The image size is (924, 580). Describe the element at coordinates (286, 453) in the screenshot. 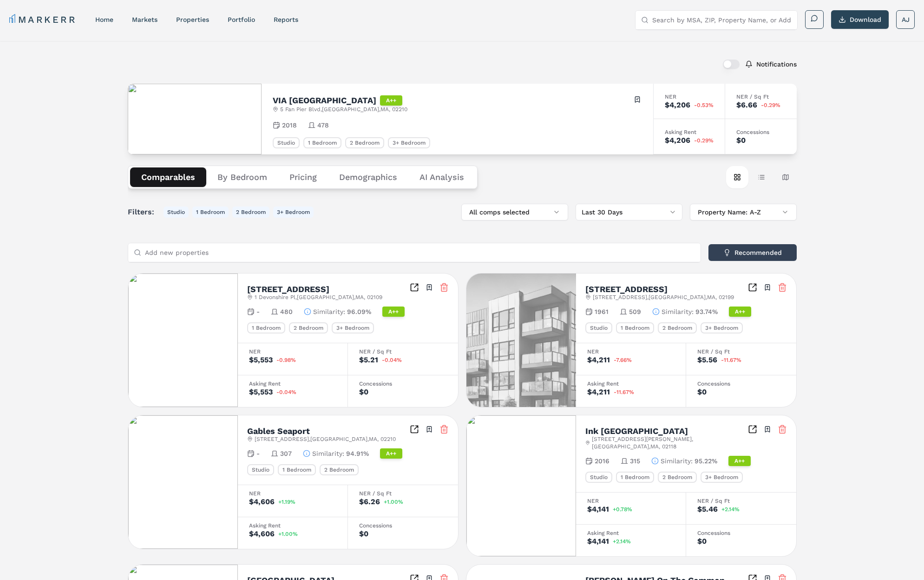

I see `span: 307` at that location.